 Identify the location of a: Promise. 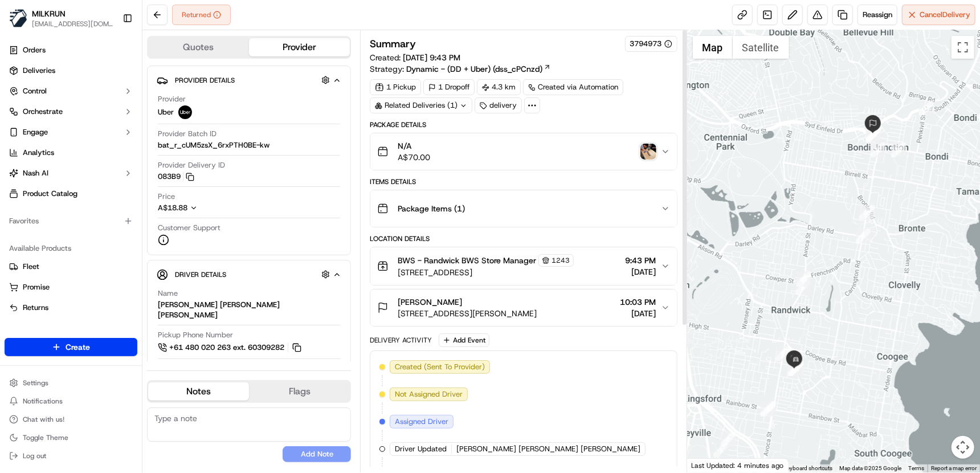
(70, 287).